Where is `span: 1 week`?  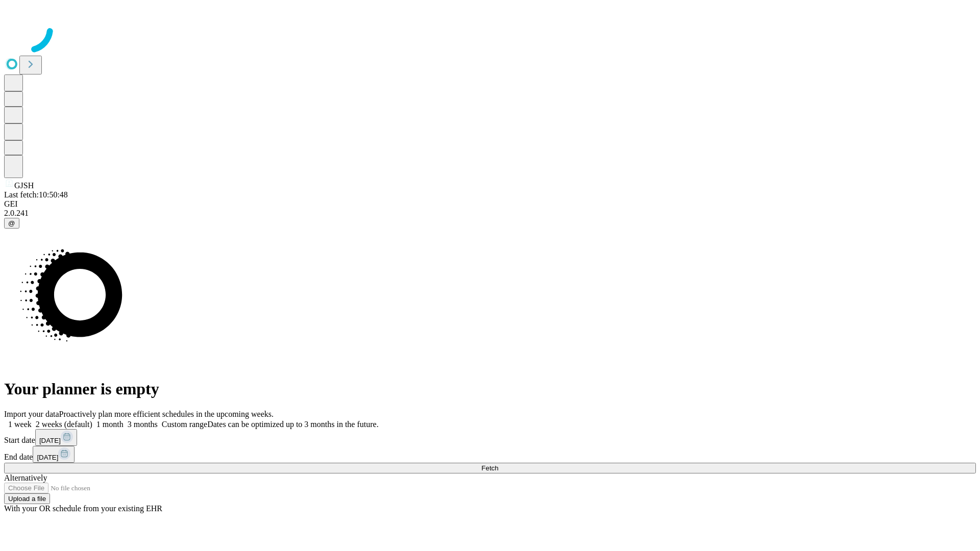
span: 1 week is located at coordinates (20, 424).